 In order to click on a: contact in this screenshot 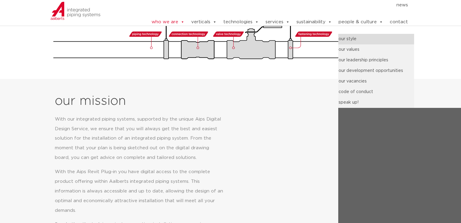, I will do `click(398, 22)`.